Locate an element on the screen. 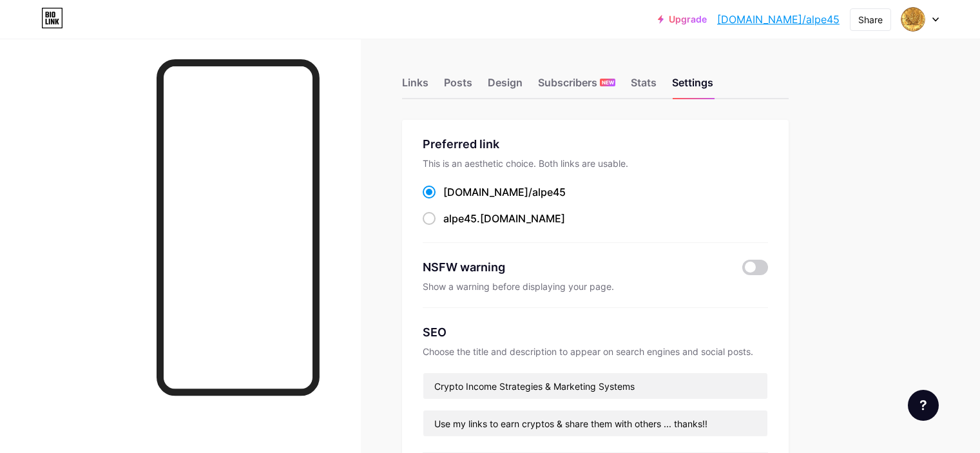 This screenshot has height=453, width=980. span: NEW is located at coordinates (607, 83).